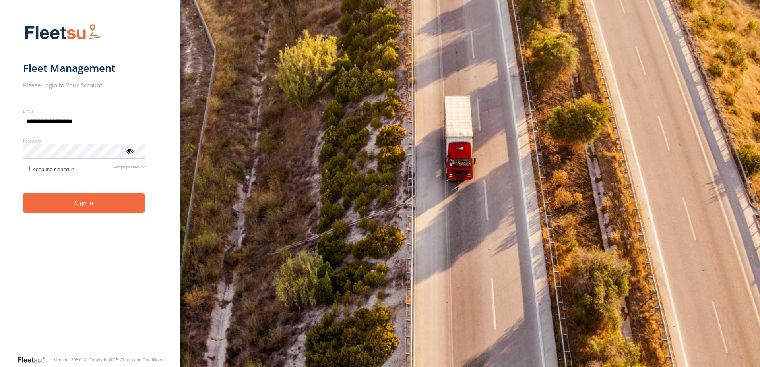 This screenshot has height=367, width=760. Describe the element at coordinates (63, 32) in the screenshot. I see `img: Fleetsu` at that location.